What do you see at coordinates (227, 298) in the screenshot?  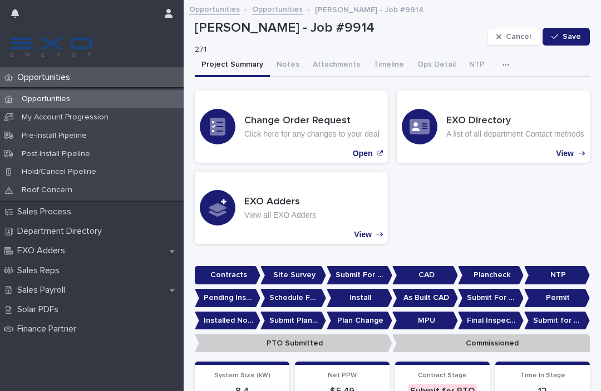 I see `p: Pending Install Task` at bounding box center [227, 298].